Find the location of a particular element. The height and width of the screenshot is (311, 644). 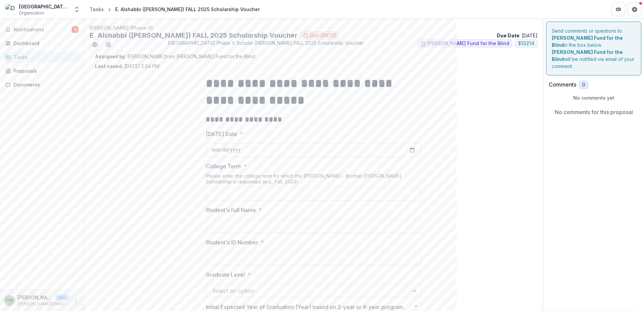

img: Dominican University New York is located at coordinates (11, 10).